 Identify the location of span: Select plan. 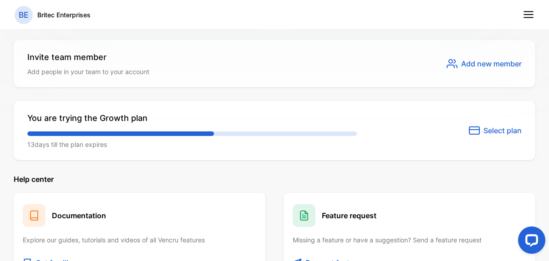
(503, 131).